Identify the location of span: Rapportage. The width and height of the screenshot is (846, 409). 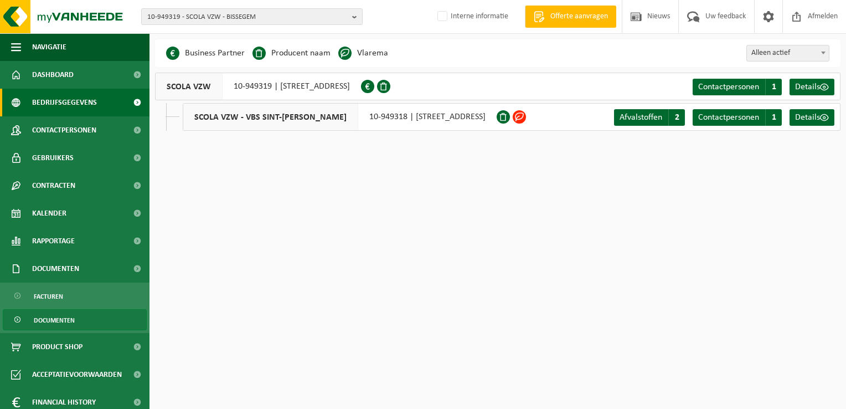
(53, 241).